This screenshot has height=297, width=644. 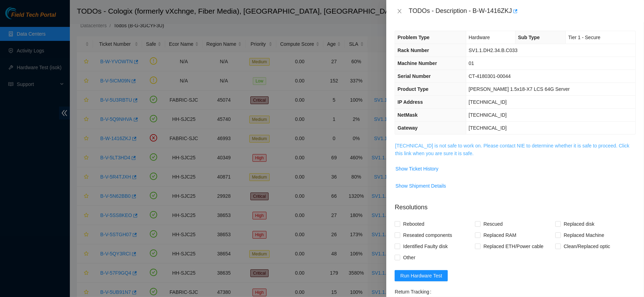 What do you see at coordinates (493, 224) in the screenshot?
I see `span: Rescued` at bounding box center [493, 224].